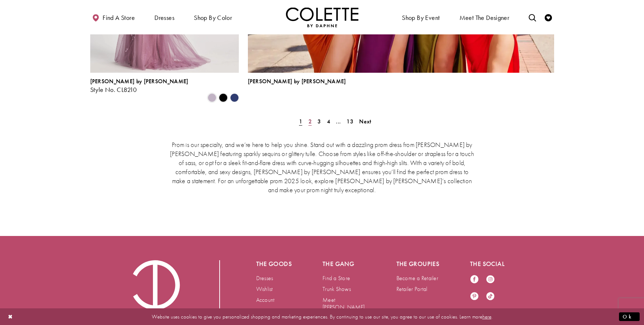 Image resolution: width=644 pixels, height=325 pixels. What do you see at coordinates (310, 121) in the screenshot?
I see `span: 2` at bounding box center [310, 121].